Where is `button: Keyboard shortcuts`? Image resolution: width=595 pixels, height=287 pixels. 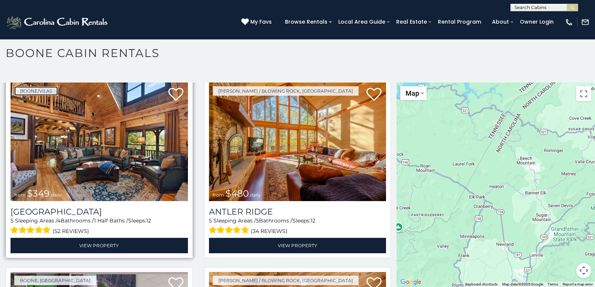 button: Keyboard shortcuts is located at coordinates (481, 285).